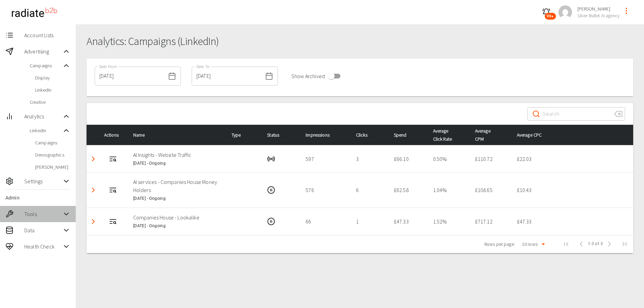 The height and width of the screenshot is (308, 644). What do you see at coordinates (489, 135) in the screenshot?
I see `span: Average CPM` at bounding box center [489, 135].